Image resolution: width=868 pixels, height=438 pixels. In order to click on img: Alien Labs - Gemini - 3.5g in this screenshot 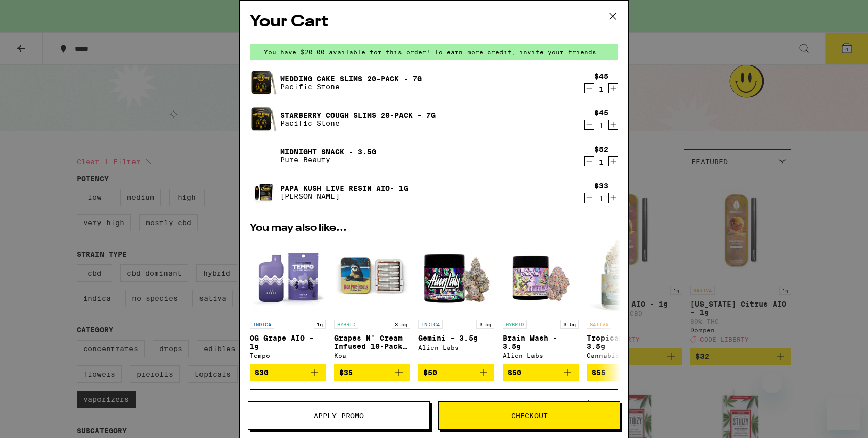, I will do `click(456, 277)`.